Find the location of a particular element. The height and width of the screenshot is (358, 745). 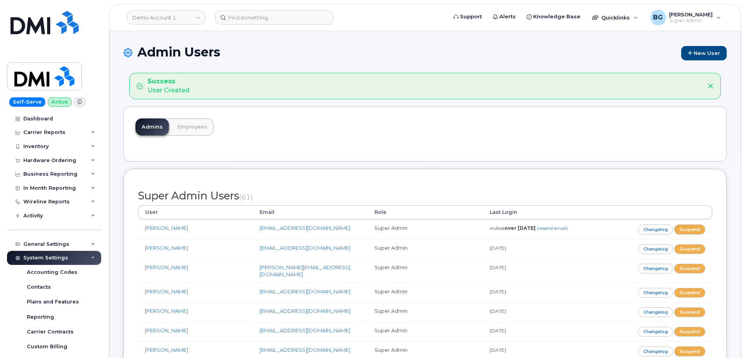

div: User Created is located at coordinates (169, 86).